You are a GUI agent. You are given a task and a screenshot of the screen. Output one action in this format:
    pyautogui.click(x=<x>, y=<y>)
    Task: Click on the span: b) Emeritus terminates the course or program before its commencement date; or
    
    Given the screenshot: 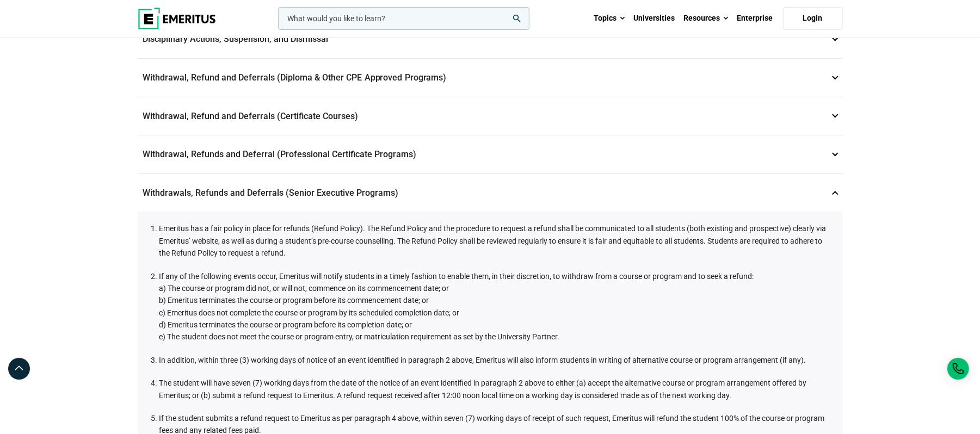 What is the action you would take?
    pyautogui.click(x=294, y=300)
    